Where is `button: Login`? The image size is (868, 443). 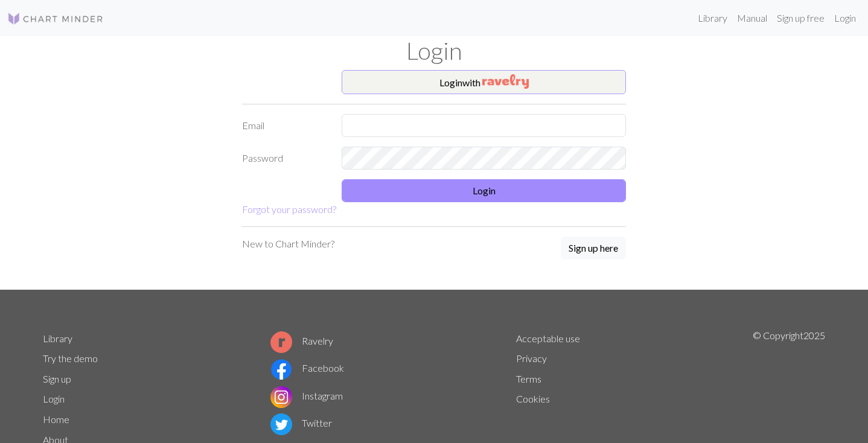 button: Login is located at coordinates (483, 190).